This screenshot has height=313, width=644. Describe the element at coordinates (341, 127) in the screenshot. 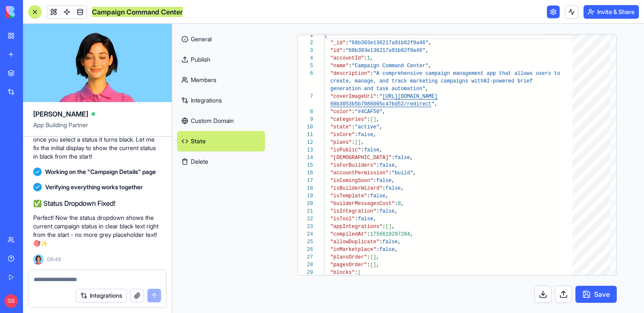

I see `span: "state"` at that location.